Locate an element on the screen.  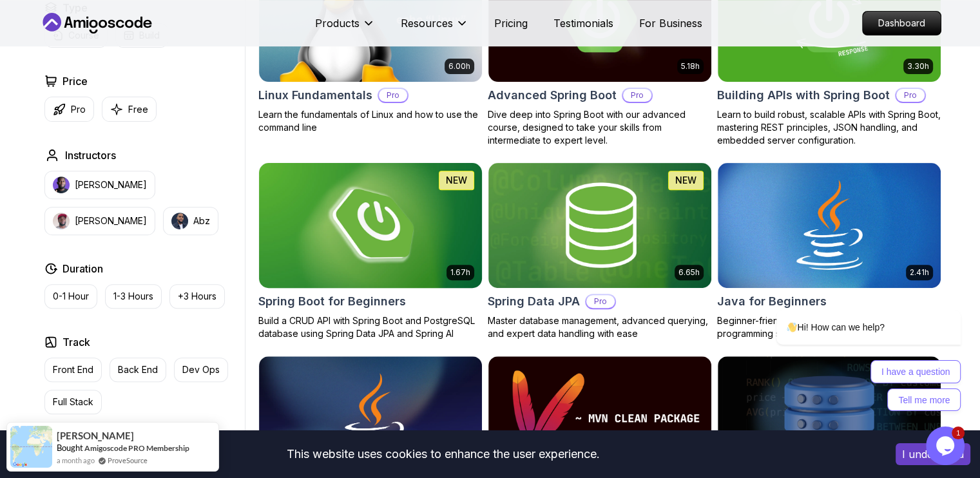
button: Free is located at coordinates (128, 109).